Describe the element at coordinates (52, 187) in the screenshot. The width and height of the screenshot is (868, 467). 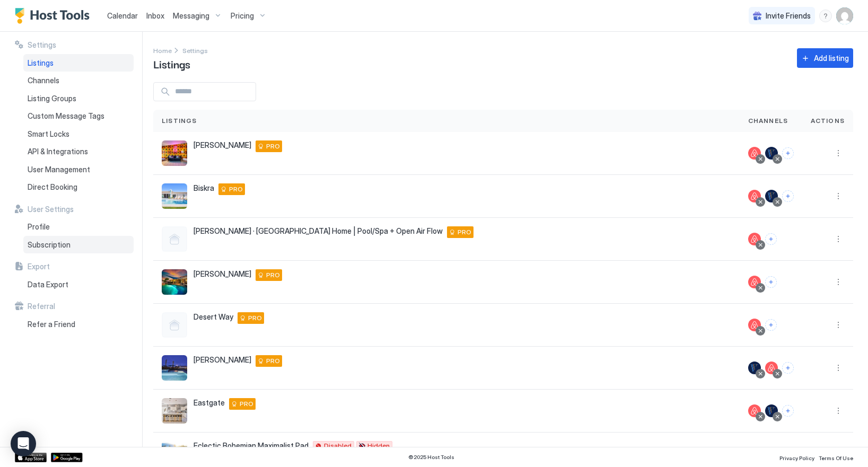
I see `span: Direct Booking` at that location.